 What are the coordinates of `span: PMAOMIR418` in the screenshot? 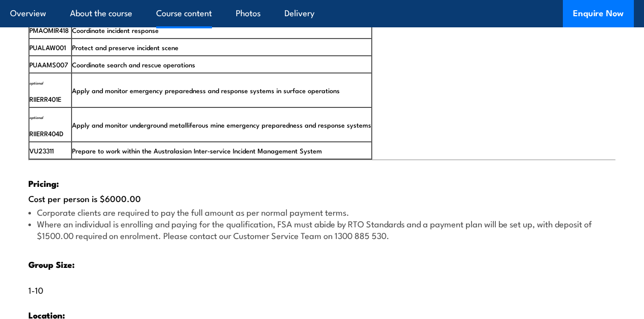 It's located at (49, 30).